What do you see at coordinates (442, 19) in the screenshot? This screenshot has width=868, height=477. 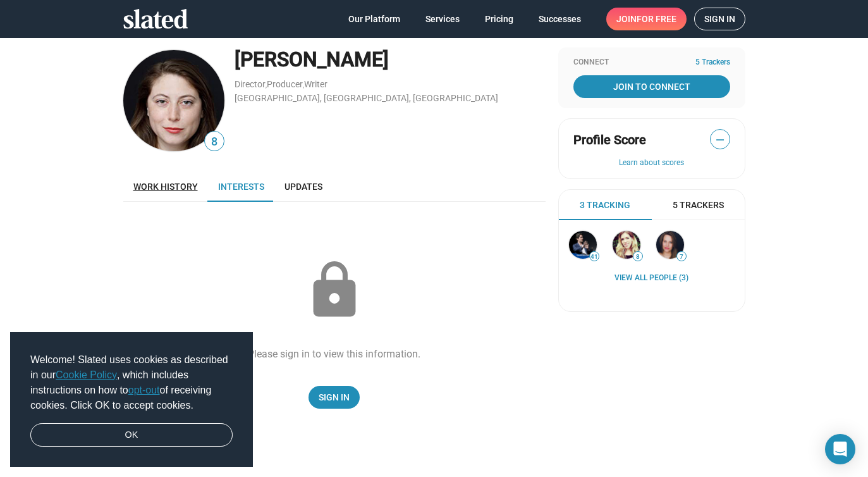 I see `span: Services` at bounding box center [442, 19].